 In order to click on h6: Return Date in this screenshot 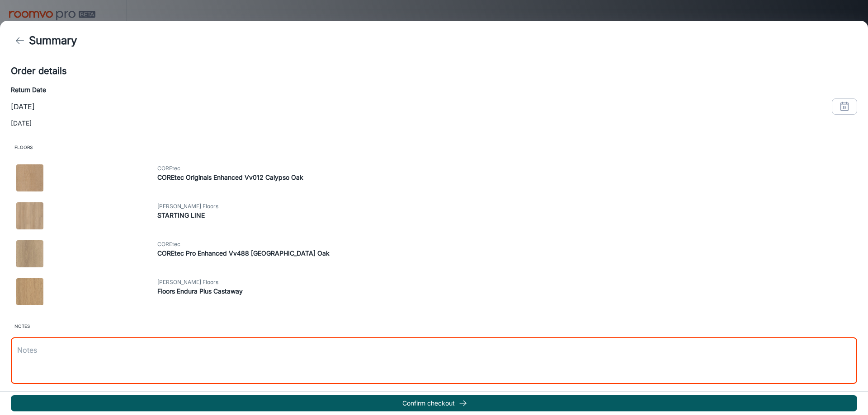, I will do `click(434, 90)`.